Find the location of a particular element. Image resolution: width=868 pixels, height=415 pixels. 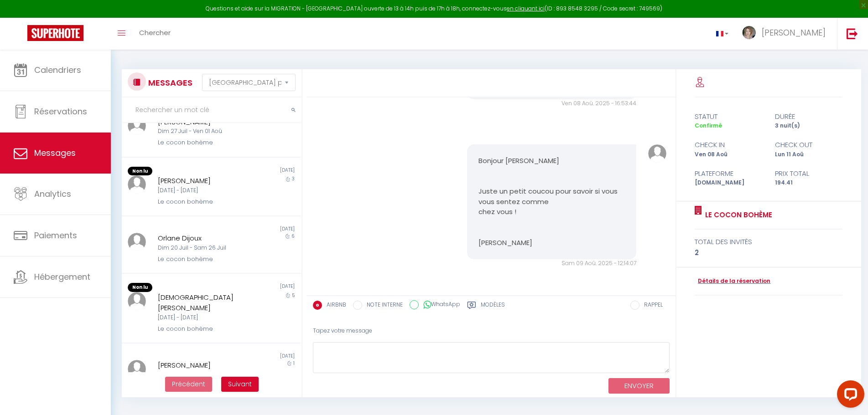

div: check out is located at coordinates (808, 145).